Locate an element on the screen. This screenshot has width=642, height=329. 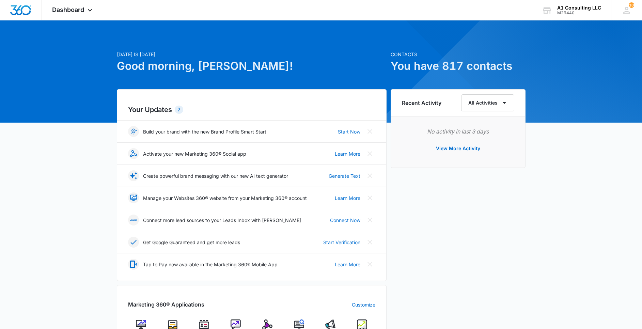
h6: Recent Activity is located at coordinates (422, 103).